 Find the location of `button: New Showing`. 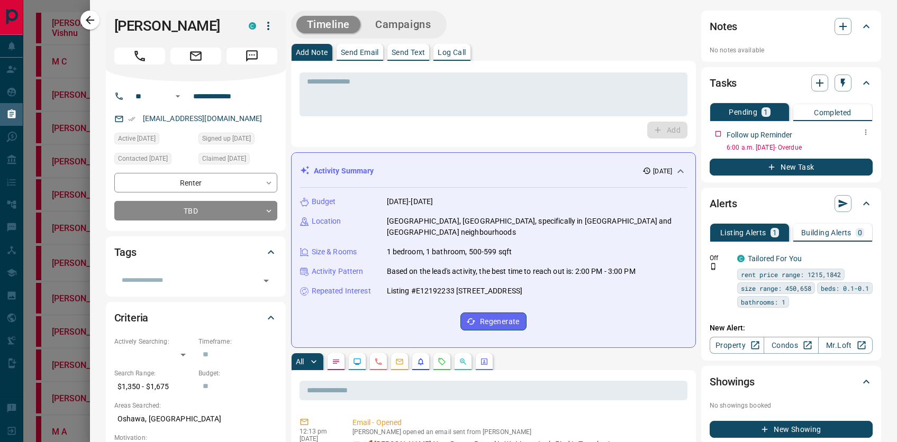

button: New Showing is located at coordinates (791, 430).